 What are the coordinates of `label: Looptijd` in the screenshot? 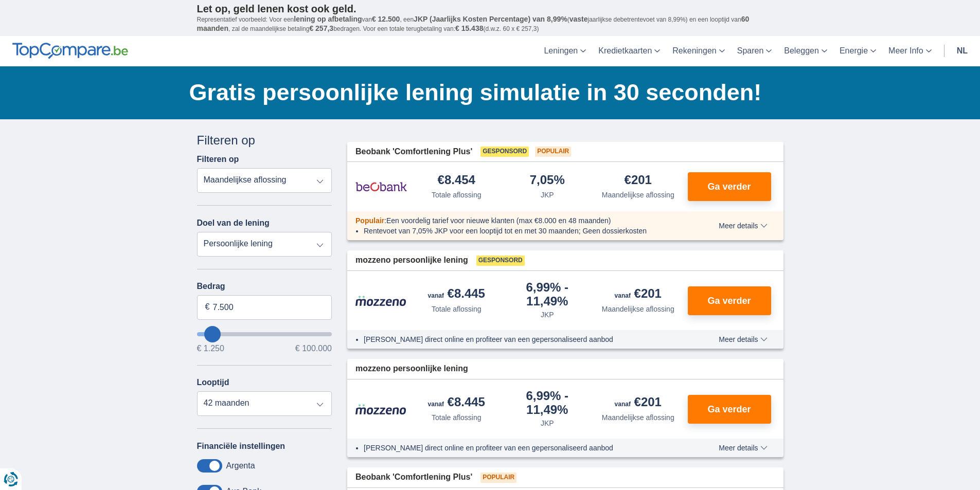 It's located at (213, 382).